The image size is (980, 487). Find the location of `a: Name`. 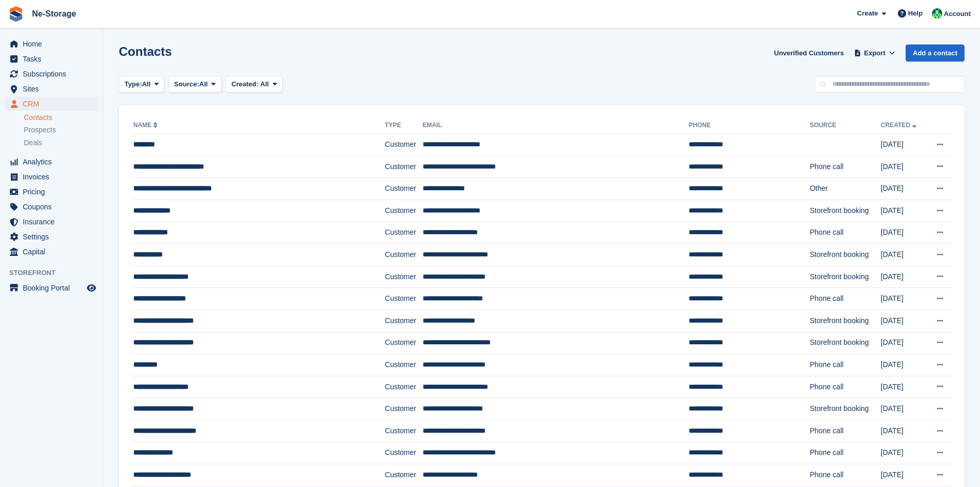

a: Name is located at coordinates (146, 125).